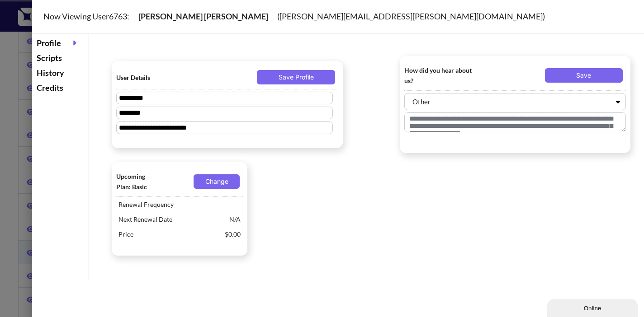  What do you see at coordinates (171, 219) in the screenshot?
I see `span: Next Renewal Date` at bounding box center [171, 219].